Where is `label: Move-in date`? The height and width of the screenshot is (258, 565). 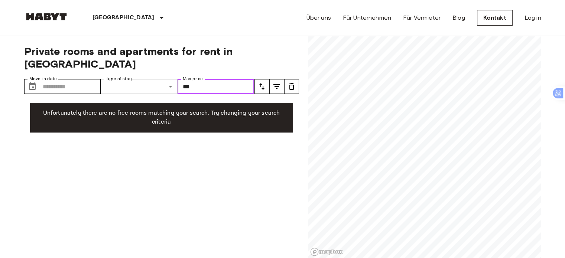
label: Move-in date is located at coordinates (43, 79).